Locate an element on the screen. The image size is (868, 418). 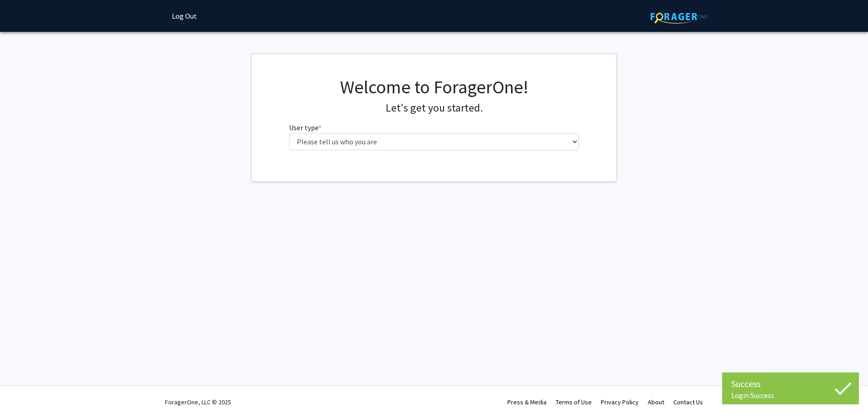
div: ForagerOne, LLC © 2025 is located at coordinates (198, 402).